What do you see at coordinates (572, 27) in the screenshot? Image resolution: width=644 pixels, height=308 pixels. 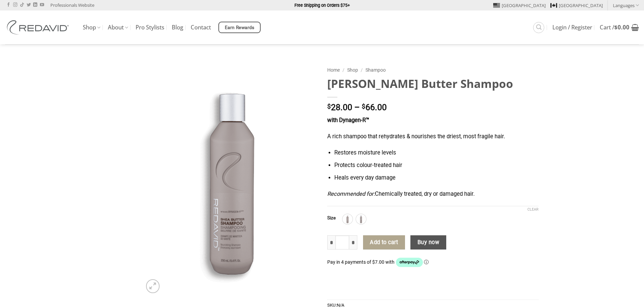 I see `a: Login / Register` at bounding box center [572, 27].